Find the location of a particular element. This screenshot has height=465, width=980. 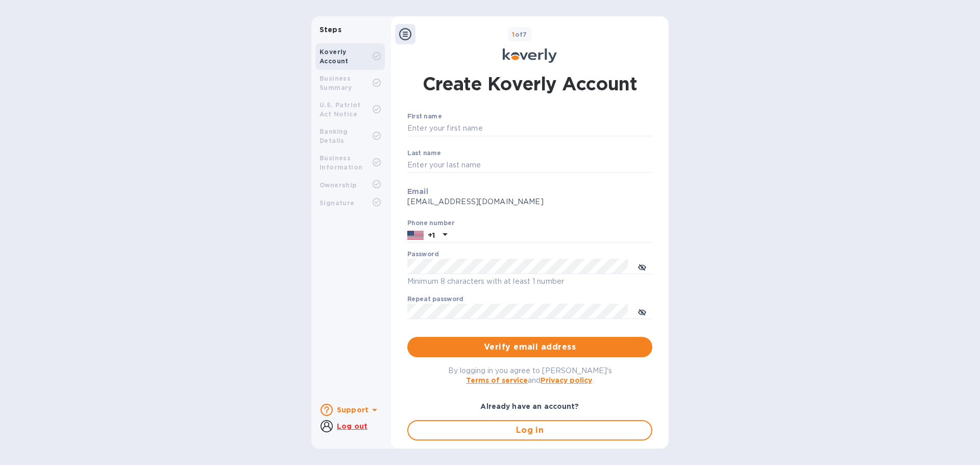

label: Phone number is located at coordinates (431, 223).